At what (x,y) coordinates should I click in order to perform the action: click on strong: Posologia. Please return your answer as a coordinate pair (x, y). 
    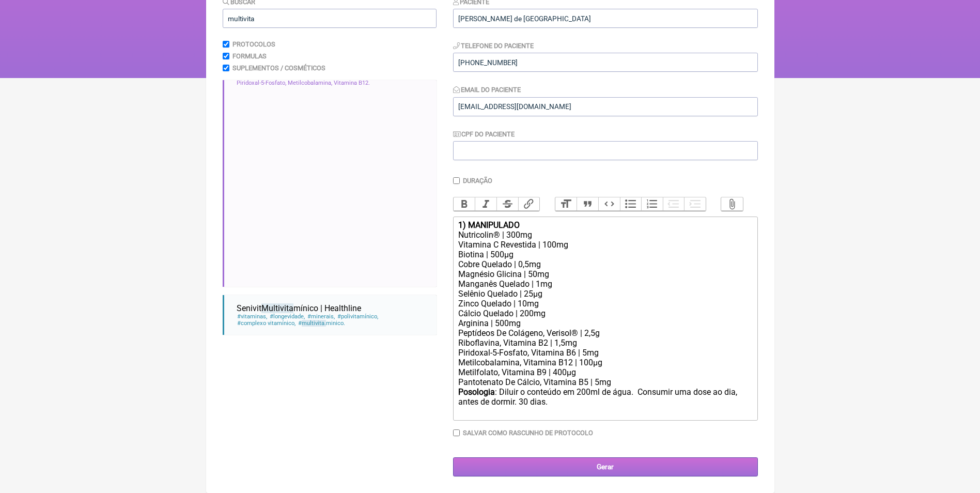
    Looking at the image, I should click on (476, 392).